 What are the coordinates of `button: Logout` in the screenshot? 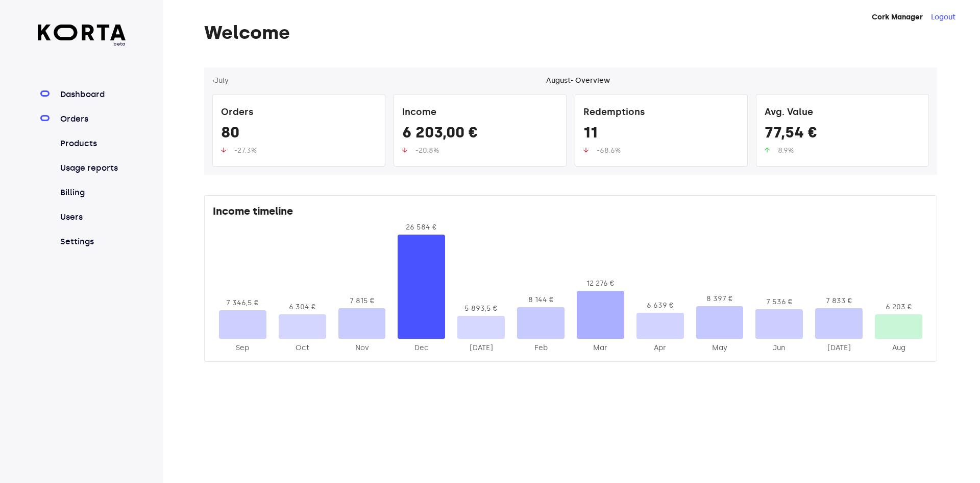 It's located at (943, 18).